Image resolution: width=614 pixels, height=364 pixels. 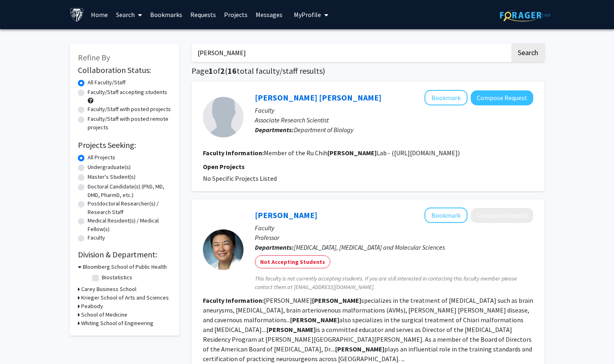 I want to click on p: Open Projects, so click(x=368, y=167).